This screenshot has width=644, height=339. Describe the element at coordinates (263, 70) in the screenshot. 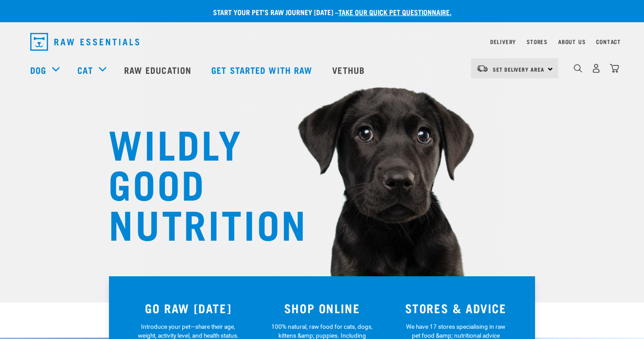

I see `a: Get started with Raw` at that location.